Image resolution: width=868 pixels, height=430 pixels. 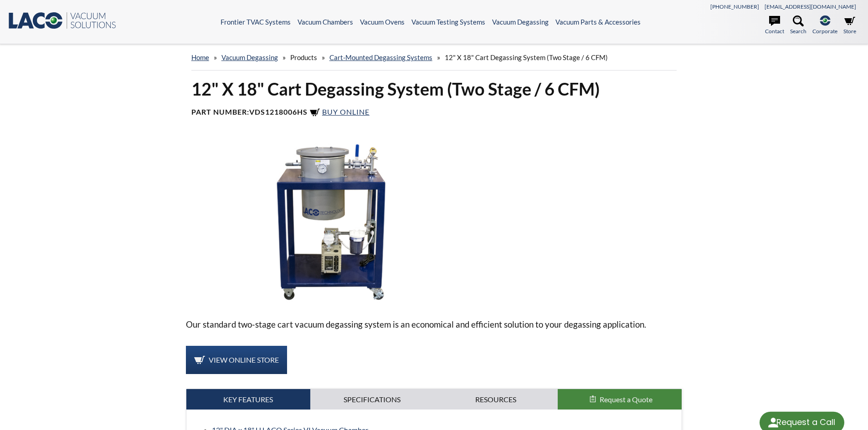 What do you see at coordinates (527, 57) in the screenshot?
I see `span: 12" X 18" Cart Degassing System (Two Stage / 6 CFM)` at bounding box center [527, 57].